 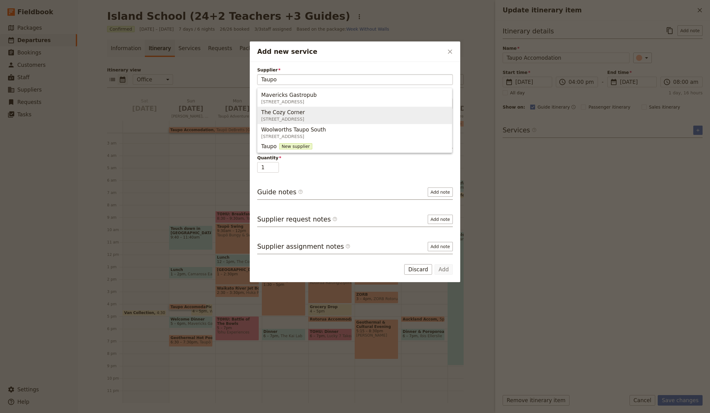 What do you see at coordinates (355, 70) in the screenshot?
I see `span: Supplier` at bounding box center [355, 70].